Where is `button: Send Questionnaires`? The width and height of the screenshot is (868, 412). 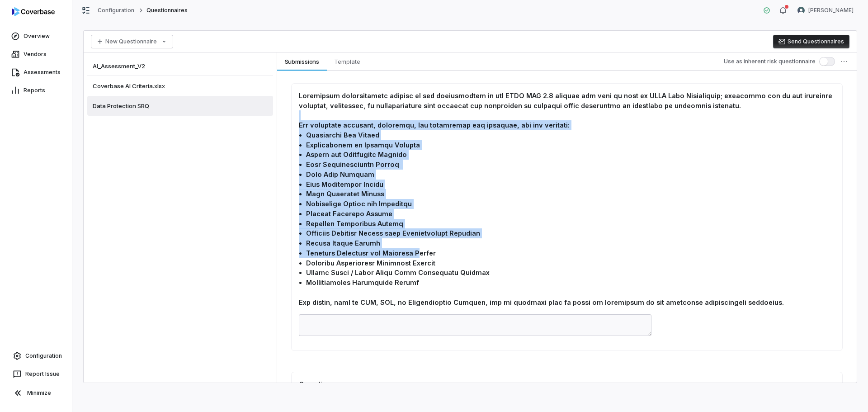
button: Send Questionnaires is located at coordinates (811, 42).